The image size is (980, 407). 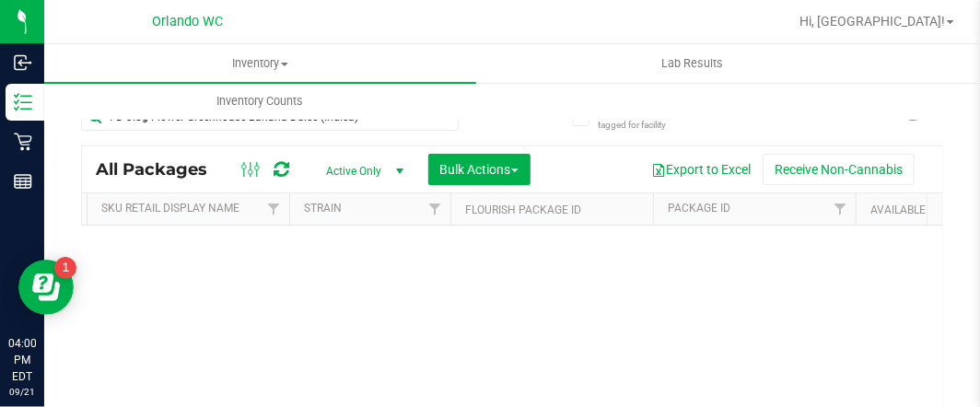 What do you see at coordinates (22, 360) in the screenshot?
I see `p: 04:00 PM EDT` at bounding box center [22, 360].